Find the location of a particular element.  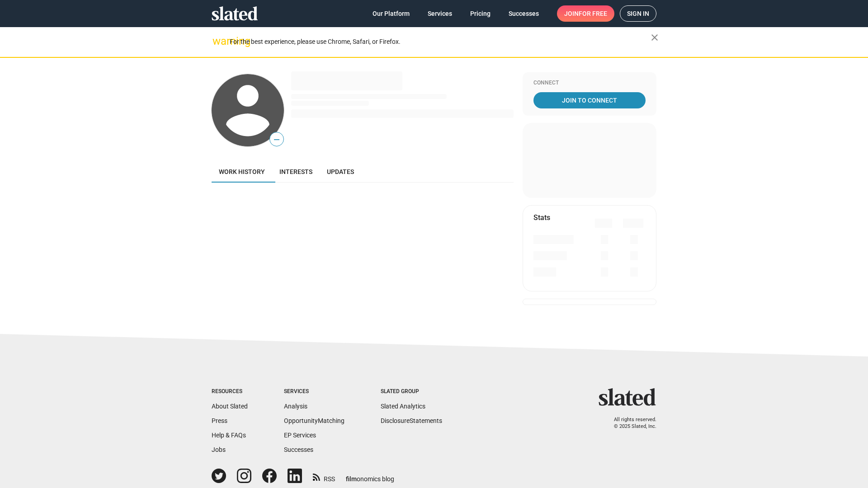

a: Work history is located at coordinates (242, 172).